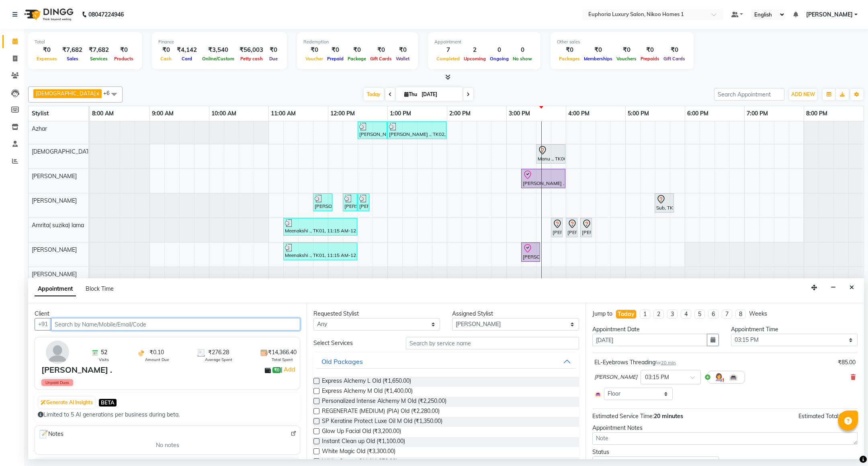 The image size is (868, 466). Describe the element at coordinates (314, 59) in the screenshot. I see `span: Voucher` at that location.